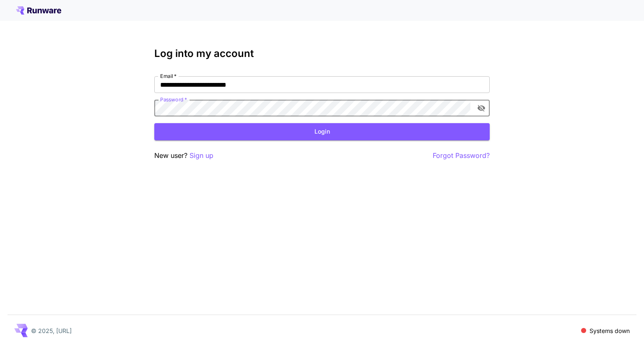 The height and width of the screenshot is (346, 644). What do you see at coordinates (461, 155) in the screenshot?
I see `button: Forgot Password?` at bounding box center [461, 155].